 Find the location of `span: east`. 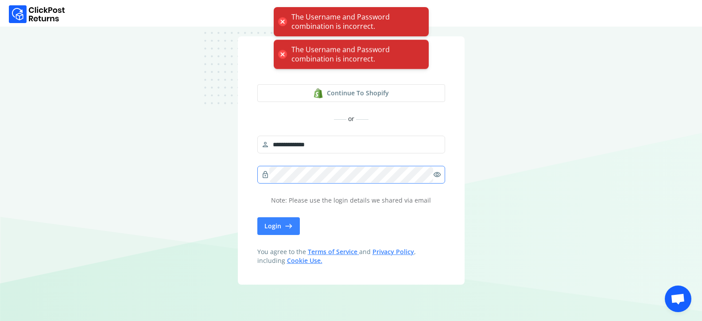

span: east is located at coordinates (289, 226).